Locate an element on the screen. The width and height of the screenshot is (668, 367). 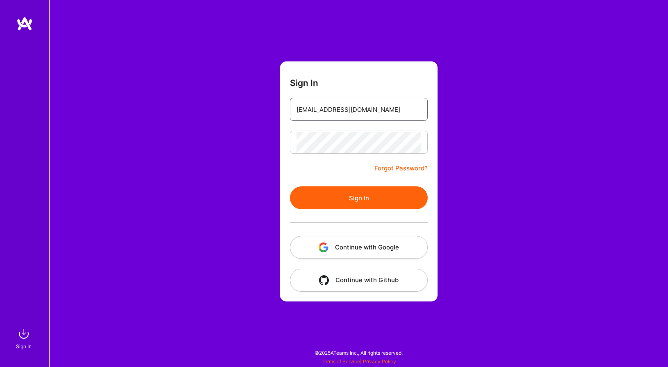
a: Terms of Service is located at coordinates (341, 362).